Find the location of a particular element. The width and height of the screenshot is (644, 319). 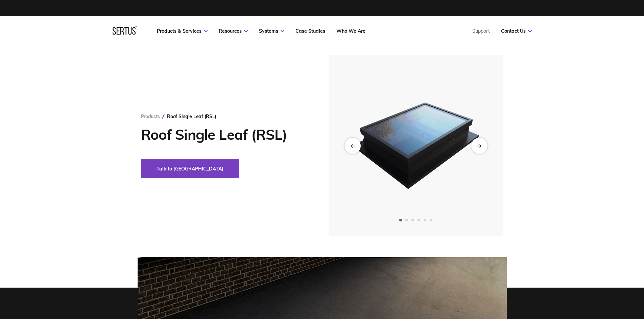

h1: Roof Single Leaf (RSL) is located at coordinates (224, 134).